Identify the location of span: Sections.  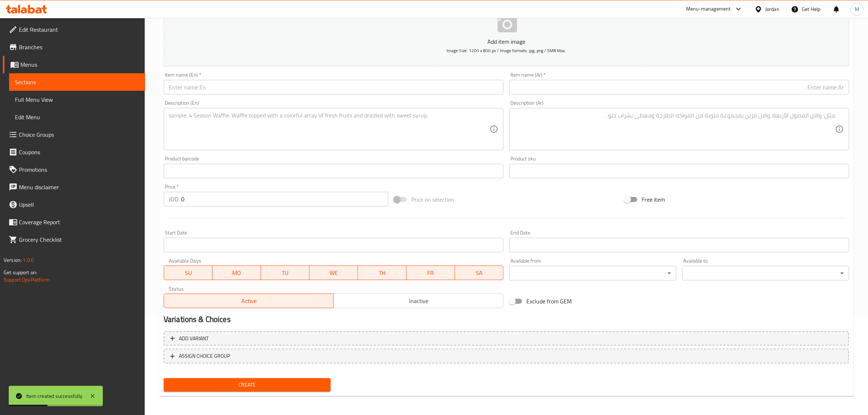
(77, 82).